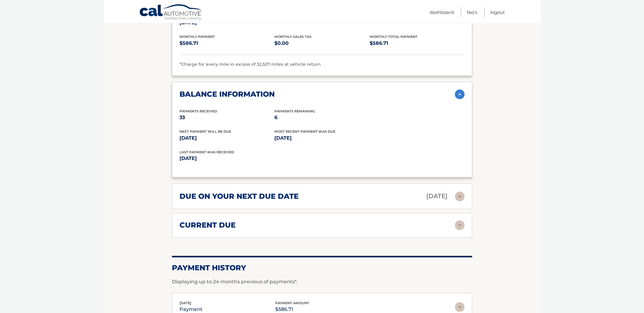 The width and height of the screenshot is (644, 313). What do you see at coordinates (250, 64) in the screenshot?
I see `span: *Charge for every mile in excess of 32,507 miles at vehicle return` at bounding box center [250, 64].